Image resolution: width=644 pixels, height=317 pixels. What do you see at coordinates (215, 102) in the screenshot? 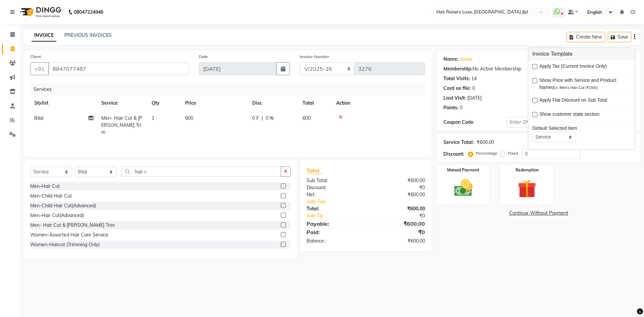
I see `th: Price` at bounding box center [215, 102].